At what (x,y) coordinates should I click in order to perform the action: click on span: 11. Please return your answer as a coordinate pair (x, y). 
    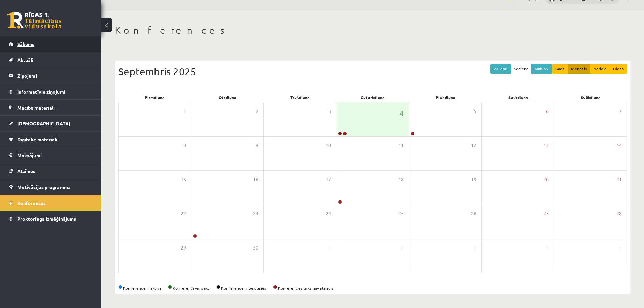
    Looking at the image, I should click on (401, 145).